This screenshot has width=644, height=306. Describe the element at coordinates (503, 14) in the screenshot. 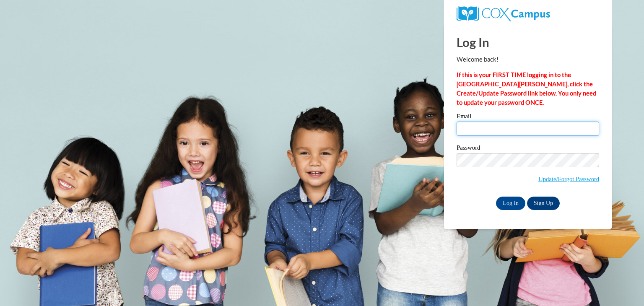

I see `img: COX Campus` at that location.